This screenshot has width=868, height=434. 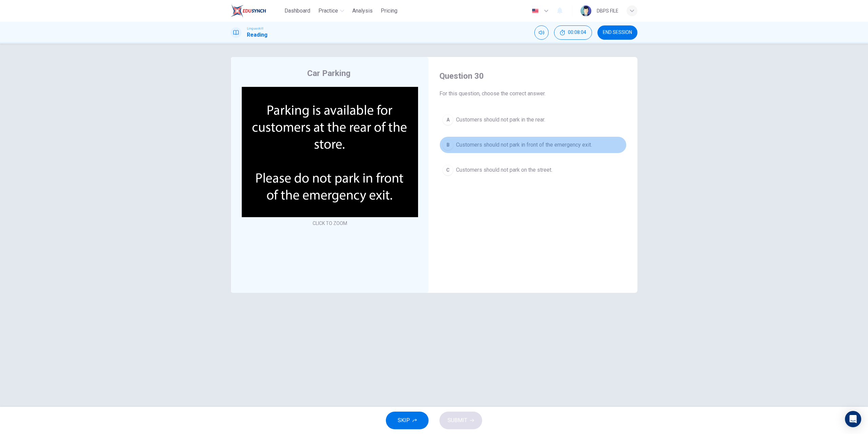 I want to click on span: 00:08:04, so click(x=577, y=33).